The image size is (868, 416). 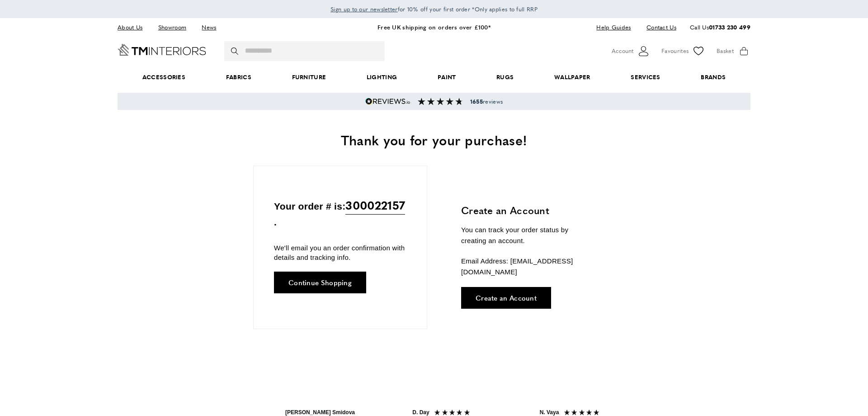 I want to click on a: Lighting, so click(x=382, y=77).